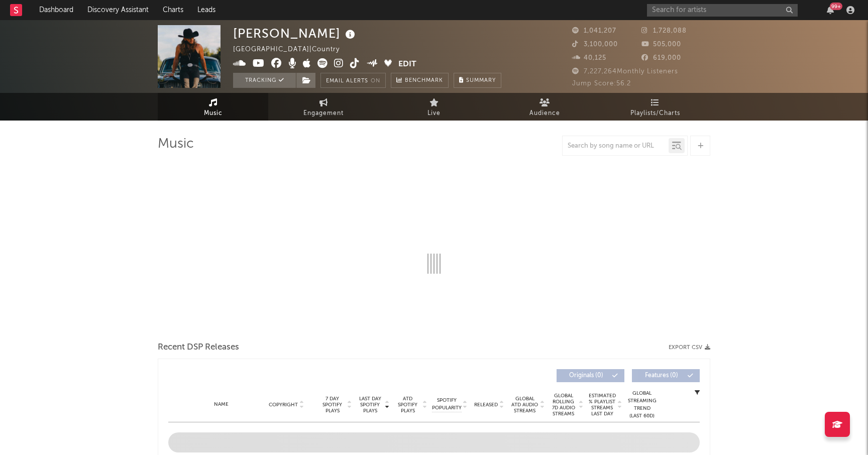  Describe the element at coordinates (353, 80) in the screenshot. I see `button: Email AlertsOn` at that location.